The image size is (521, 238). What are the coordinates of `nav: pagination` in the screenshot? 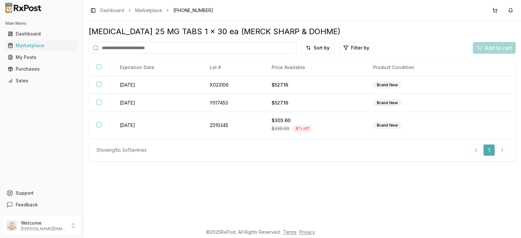 It's located at (489, 150).